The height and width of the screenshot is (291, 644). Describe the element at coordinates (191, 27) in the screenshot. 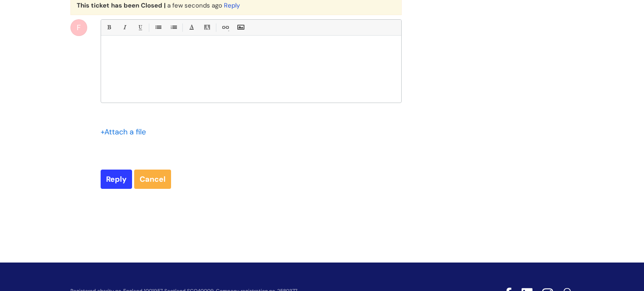

I see `a: Font Color` at that location.